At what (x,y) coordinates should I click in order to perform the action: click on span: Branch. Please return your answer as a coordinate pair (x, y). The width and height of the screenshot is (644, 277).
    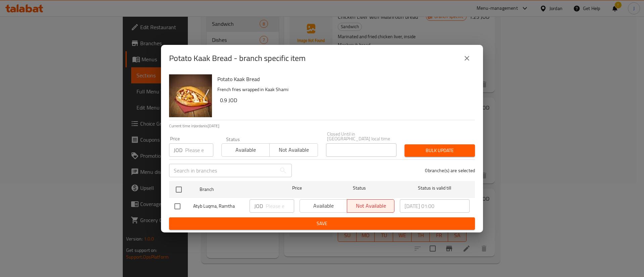
    Looking at the image, I should click on (234, 189).